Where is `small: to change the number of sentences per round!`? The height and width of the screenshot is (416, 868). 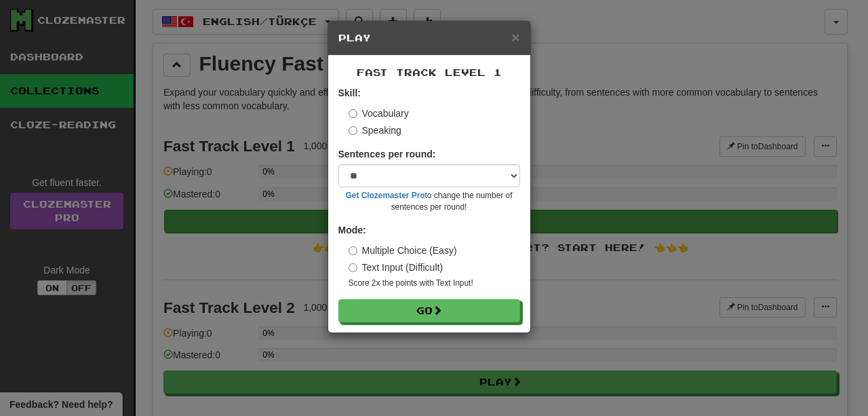 small: to change the number of sentences per round! is located at coordinates (429, 202).